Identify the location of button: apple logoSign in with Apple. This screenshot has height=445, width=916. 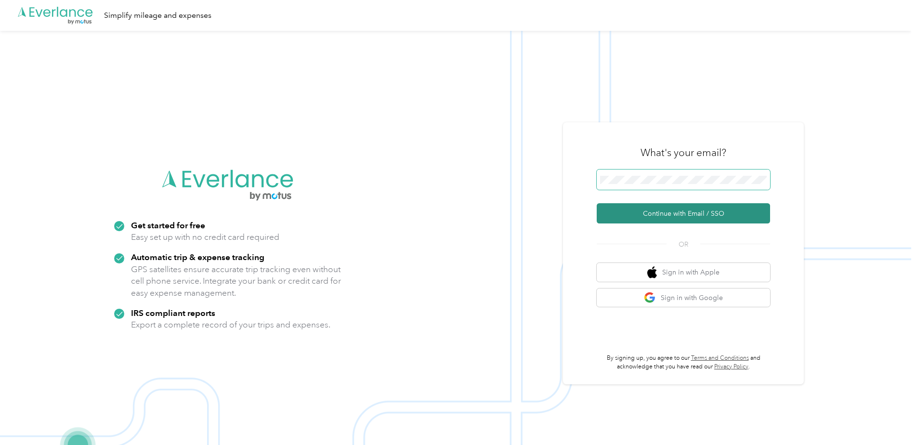
(683, 272).